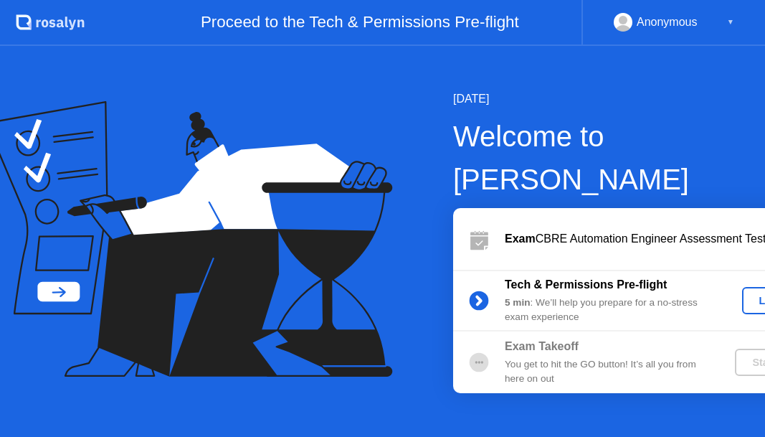  What do you see at coordinates (541, 346) in the screenshot?
I see `b: Exam Takeoff` at bounding box center [541, 346].